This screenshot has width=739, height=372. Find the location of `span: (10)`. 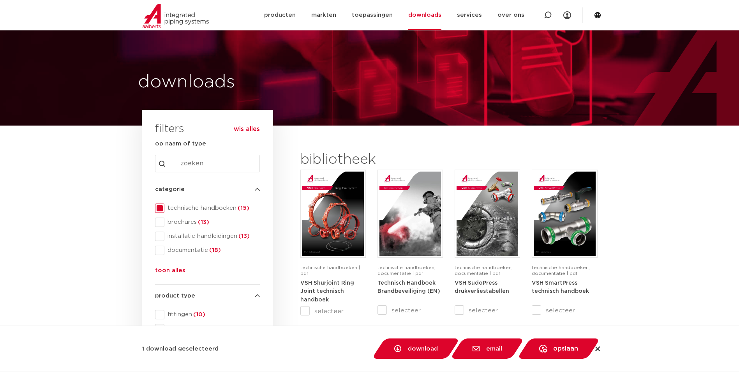

span: (10) is located at coordinates (199, 314).